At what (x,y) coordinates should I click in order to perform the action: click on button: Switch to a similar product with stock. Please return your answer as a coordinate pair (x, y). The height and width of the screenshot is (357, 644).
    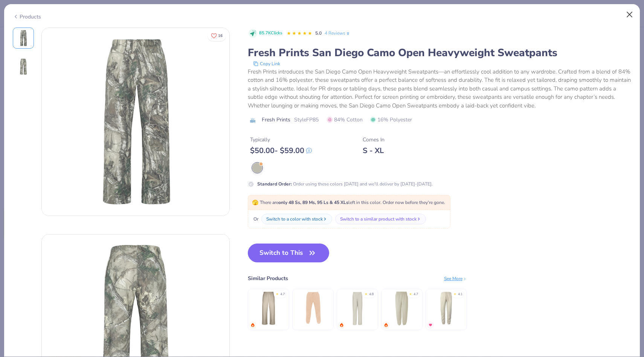
    Looking at the image, I should click on (380, 219).